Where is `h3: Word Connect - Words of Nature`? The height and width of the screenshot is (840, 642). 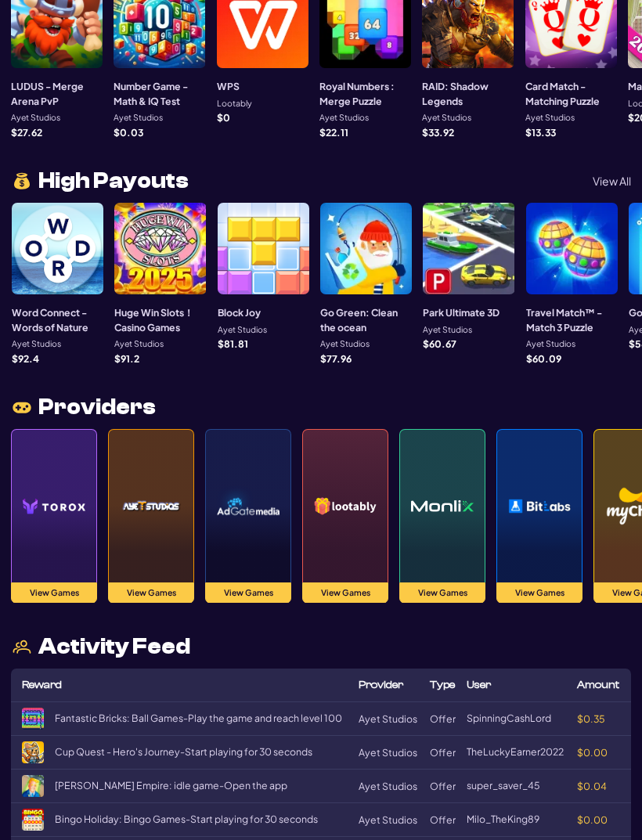
h3: Word Connect - Words of Nature is located at coordinates (57, 319).